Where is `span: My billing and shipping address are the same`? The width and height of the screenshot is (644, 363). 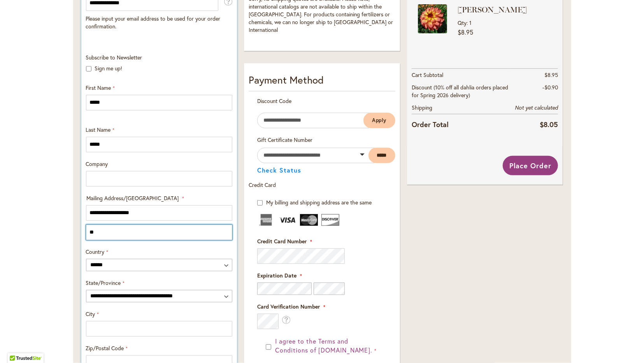
span: My billing and shipping address are the same is located at coordinates (319, 202).